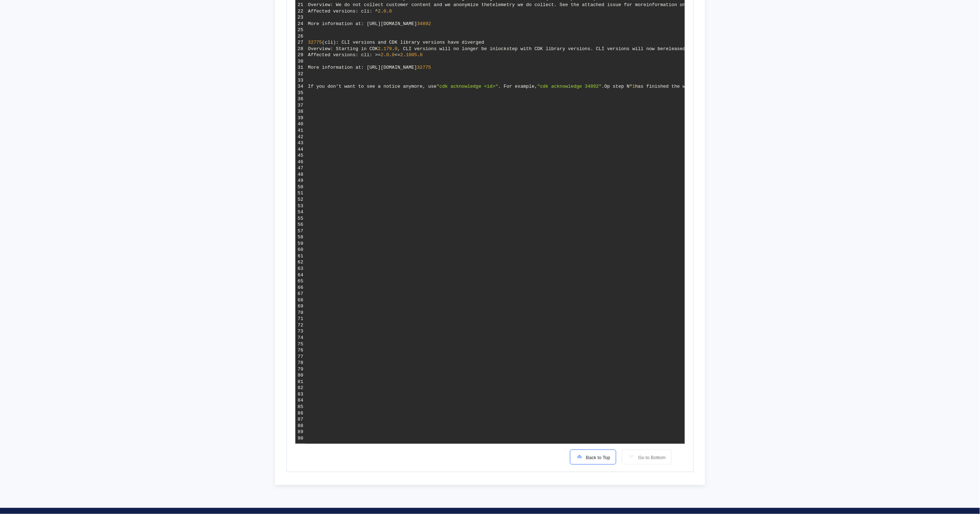 Image resolution: width=980 pixels, height=514 pixels. What do you see at coordinates (388, 48) in the screenshot?
I see `span: 179` at bounding box center [388, 48].